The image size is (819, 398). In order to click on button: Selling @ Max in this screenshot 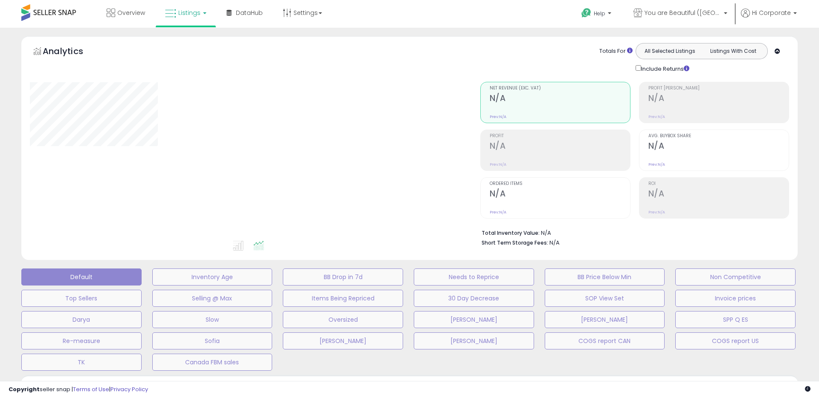, I will do `click(212, 298)`.